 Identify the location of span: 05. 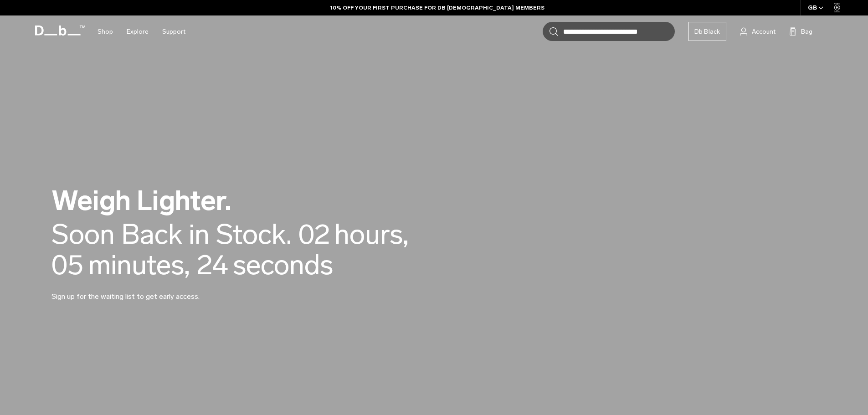
(67, 264).